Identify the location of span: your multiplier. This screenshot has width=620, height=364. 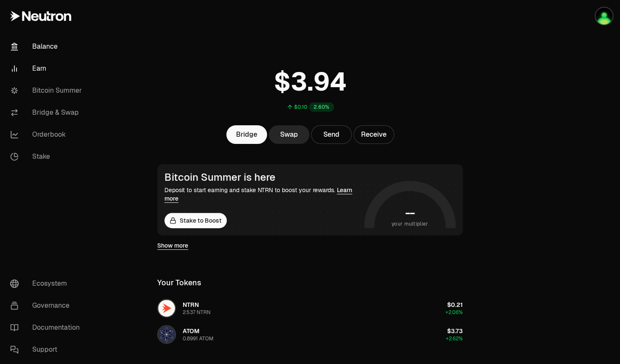
(410, 224).